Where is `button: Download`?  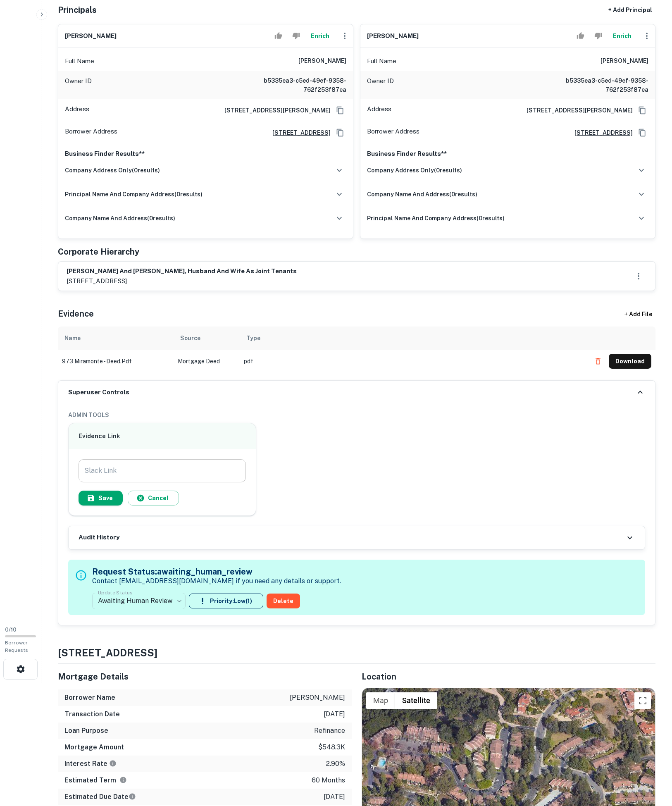 button: Download is located at coordinates (630, 361).